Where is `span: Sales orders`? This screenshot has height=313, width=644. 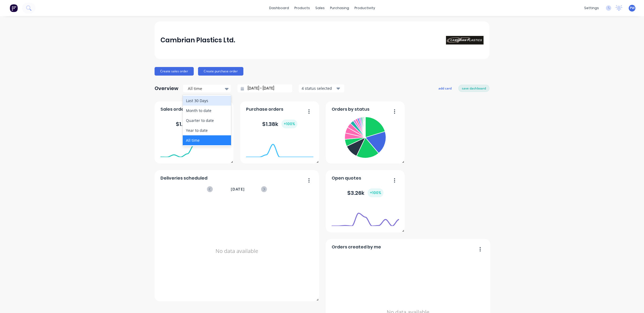
span: Sales orders is located at coordinates (174, 109).